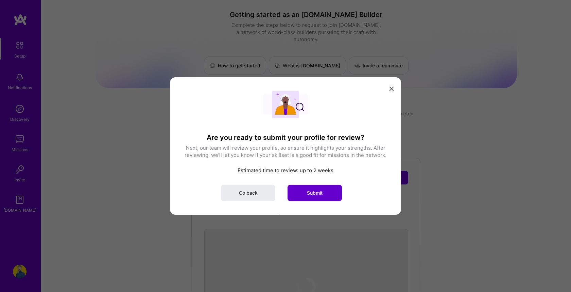 This screenshot has width=571, height=292. Describe the element at coordinates (286, 146) in the screenshot. I see `div: modal` at that location.